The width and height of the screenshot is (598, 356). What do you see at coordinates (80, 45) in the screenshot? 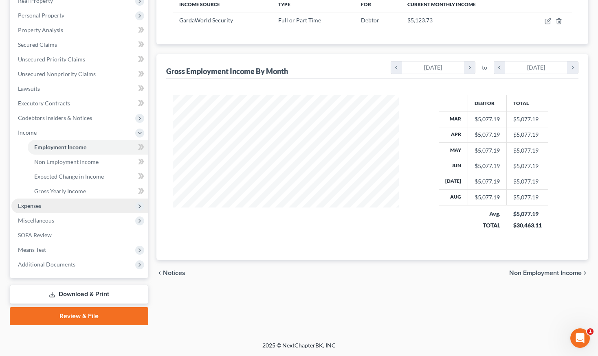
I see `a: Secured Claims` at bounding box center [80, 45].